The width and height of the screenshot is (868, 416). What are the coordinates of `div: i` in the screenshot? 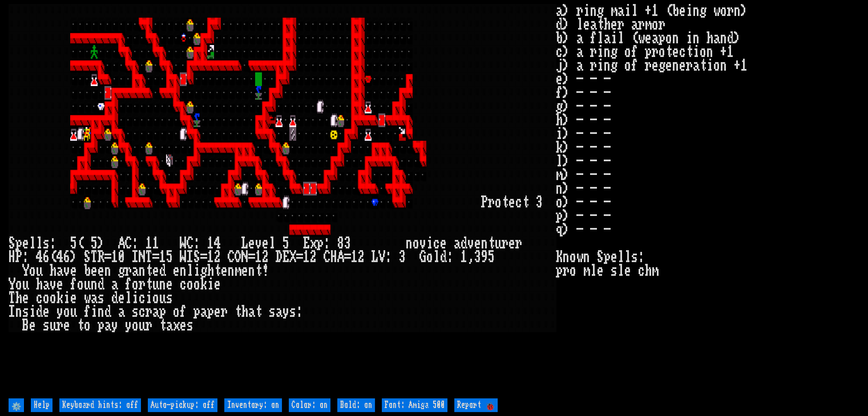 It's located at (429, 244).